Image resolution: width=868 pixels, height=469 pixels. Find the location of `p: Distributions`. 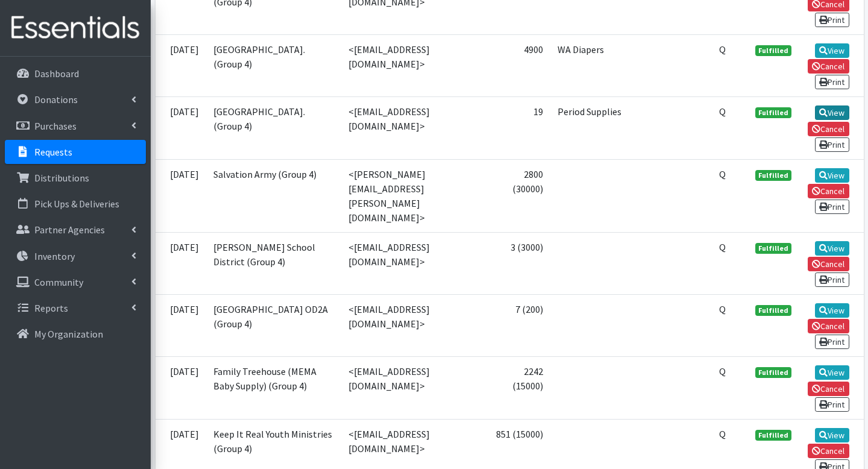

p: Distributions is located at coordinates (62, 178).